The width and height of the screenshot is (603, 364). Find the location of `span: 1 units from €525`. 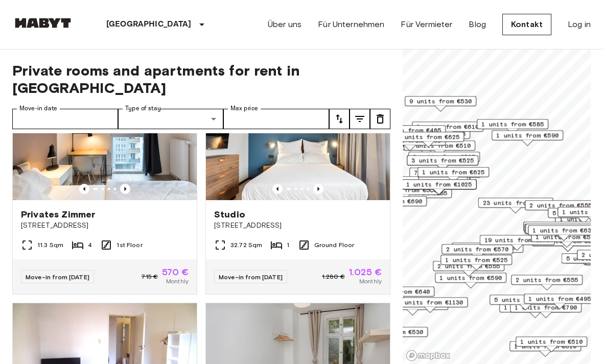

span: 1 units from €525 is located at coordinates (476, 260).